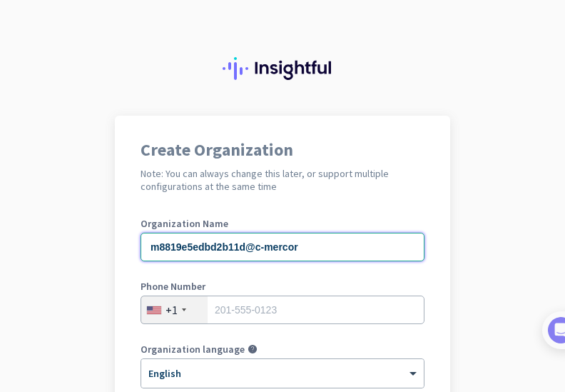 The height and width of the screenshot is (392, 565). I want to click on input: 201-555-0123, so click(282, 310).